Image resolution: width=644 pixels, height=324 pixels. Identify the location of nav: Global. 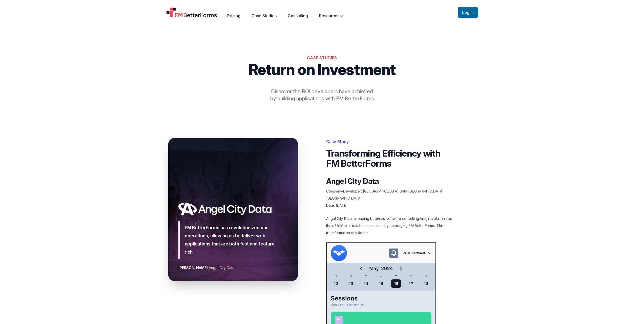
(322, 13).